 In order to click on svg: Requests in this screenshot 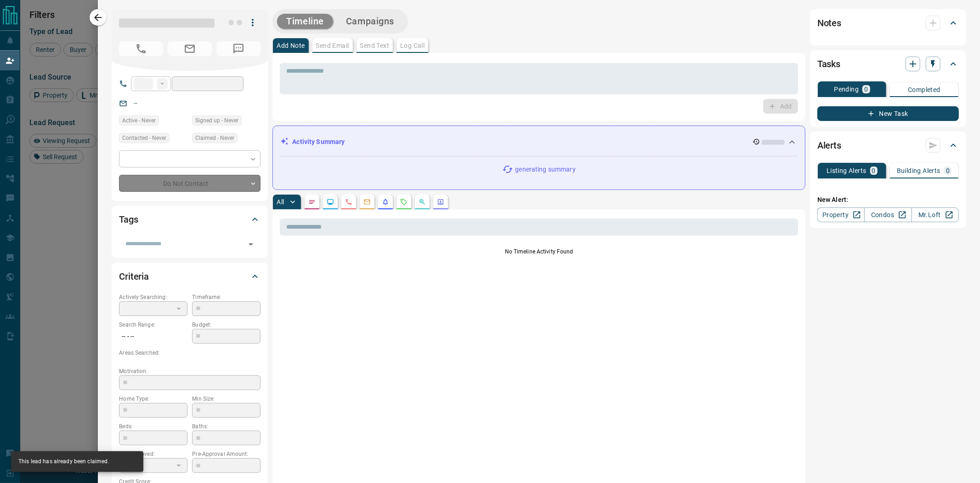, I will do `click(404, 202)`.